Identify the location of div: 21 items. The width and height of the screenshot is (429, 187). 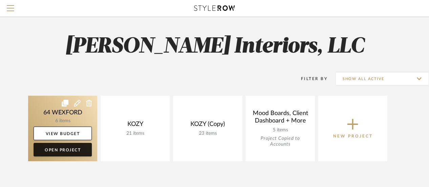
(135, 133).